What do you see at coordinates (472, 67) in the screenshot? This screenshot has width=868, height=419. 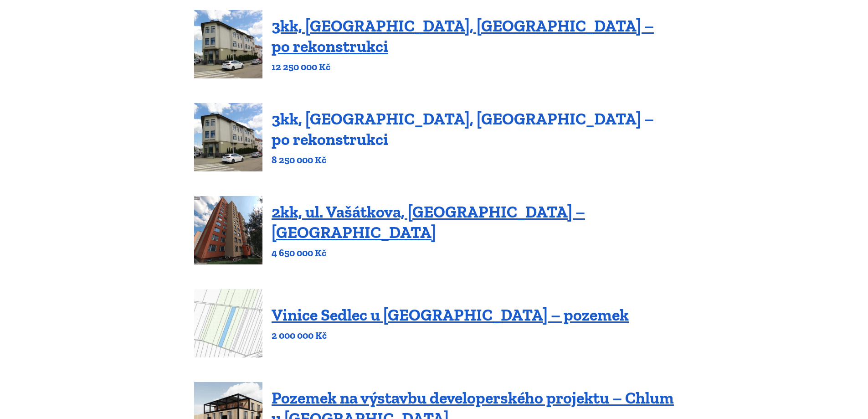 I see `p: 12 250 000 Kč` at bounding box center [472, 67].